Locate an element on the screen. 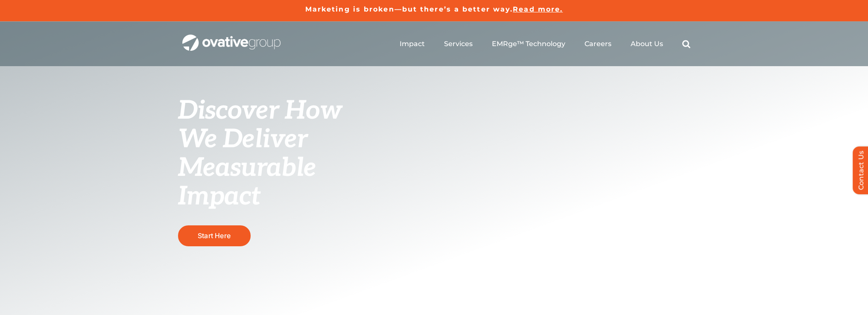 This screenshot has height=315, width=868. span: About Us is located at coordinates (647, 44).